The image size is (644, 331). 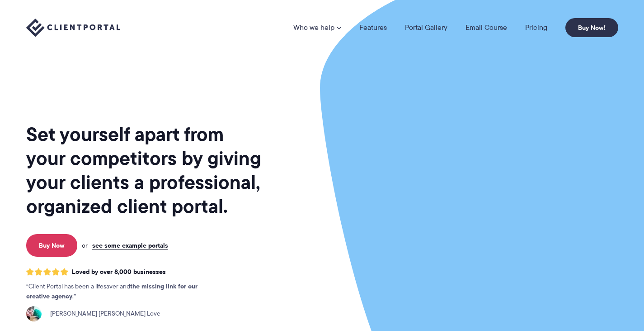 What do you see at coordinates (373, 28) in the screenshot?
I see `a: Features` at bounding box center [373, 28].